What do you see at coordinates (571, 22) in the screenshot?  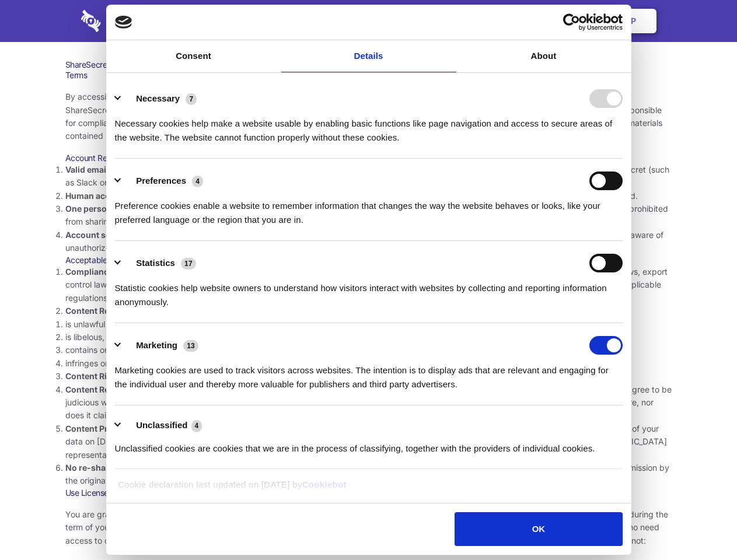 I see `a: Usercentrics Cookiebot - opens in a new window` at bounding box center [571, 22].